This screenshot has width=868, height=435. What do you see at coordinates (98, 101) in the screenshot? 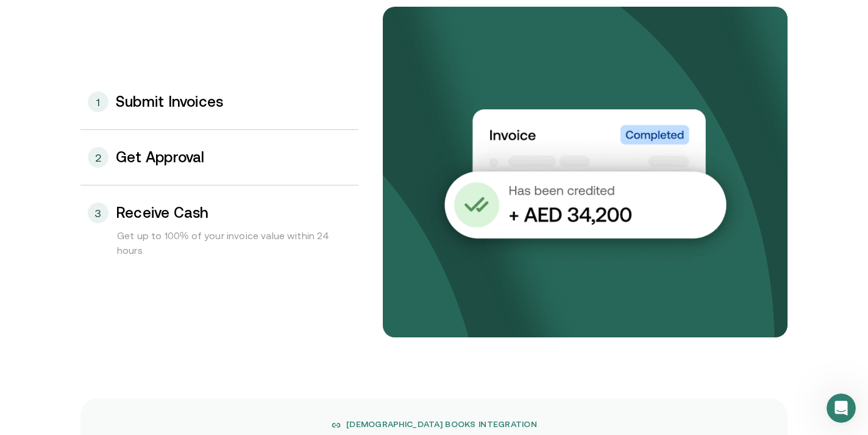
I see `div: 1` at bounding box center [98, 101].